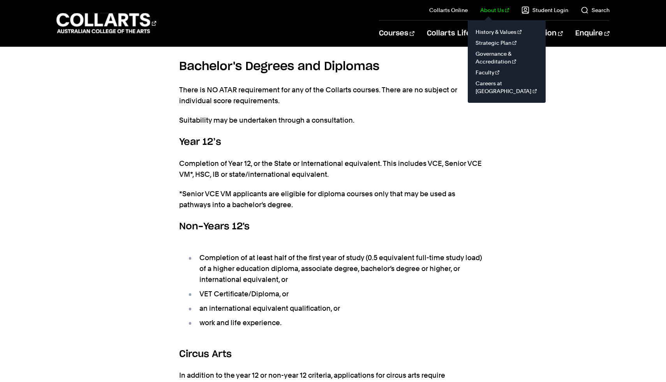 The width and height of the screenshot is (666, 382). Describe the element at coordinates (595, 10) in the screenshot. I see `a: Search` at that location.